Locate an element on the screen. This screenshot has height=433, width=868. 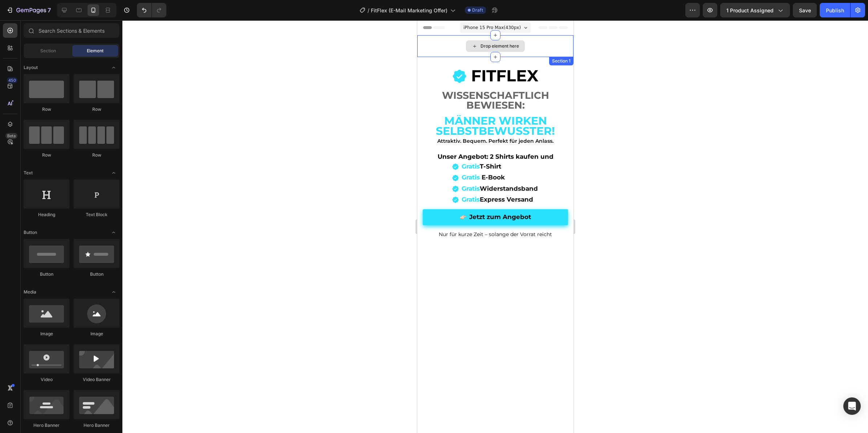
strong: E-Book is located at coordinates (76, 157).